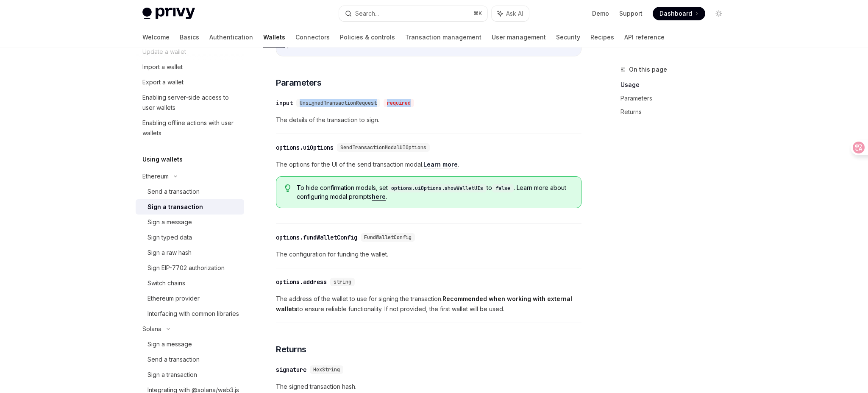 This screenshot has width=868, height=393. What do you see at coordinates (169, 14) in the screenshot?
I see `img: light logo` at bounding box center [169, 14].